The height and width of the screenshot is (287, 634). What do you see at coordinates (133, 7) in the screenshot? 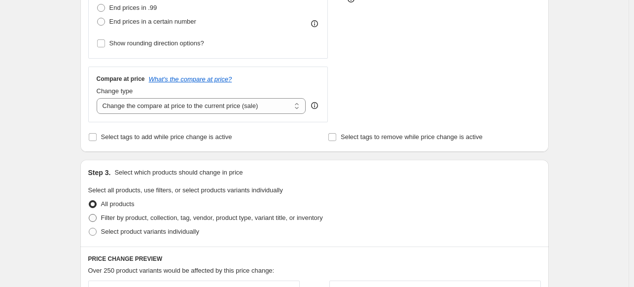
I see `span: End prices in .99` at bounding box center [133, 7].